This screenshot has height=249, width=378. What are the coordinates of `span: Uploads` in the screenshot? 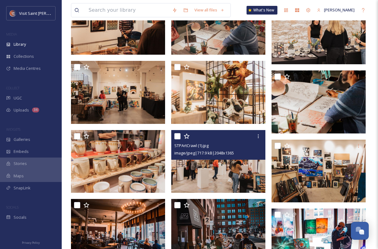 It's located at (21, 110).